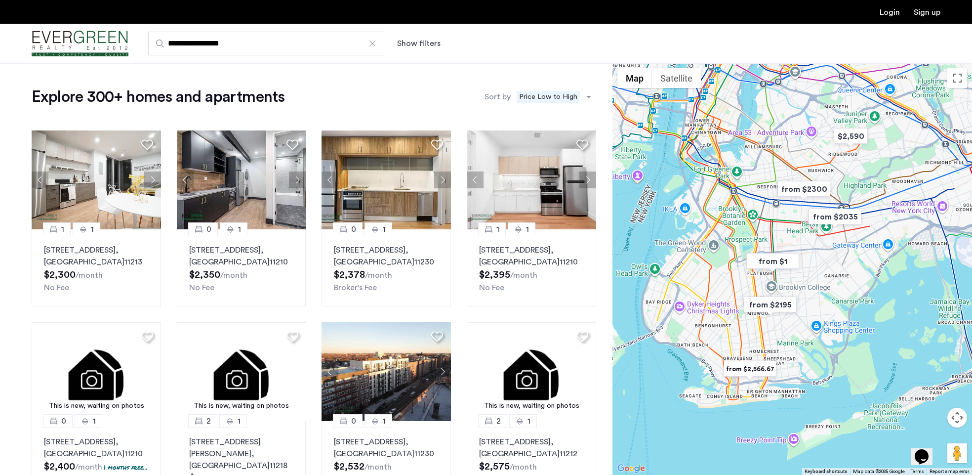 The width and height of the screenshot is (972, 475). What do you see at coordinates (917, 471) in the screenshot?
I see `a: Terms` at bounding box center [917, 471].